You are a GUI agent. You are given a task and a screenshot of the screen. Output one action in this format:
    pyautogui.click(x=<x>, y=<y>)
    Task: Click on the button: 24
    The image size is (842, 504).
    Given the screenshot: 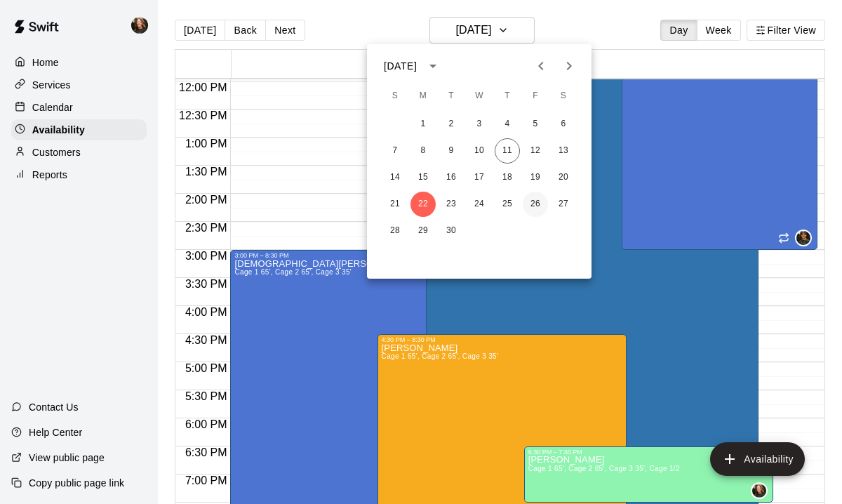 What is the action you would take?
    pyautogui.click(x=479, y=205)
    